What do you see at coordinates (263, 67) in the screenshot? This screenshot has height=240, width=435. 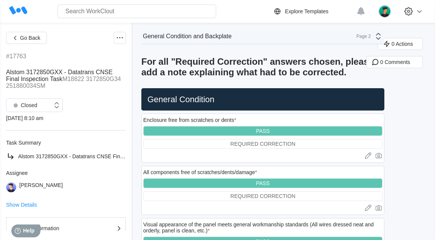 I see `h2: For all "Required Correction" answers chosen, please add a note explaining what had to be corrected.` at bounding box center [263, 67].